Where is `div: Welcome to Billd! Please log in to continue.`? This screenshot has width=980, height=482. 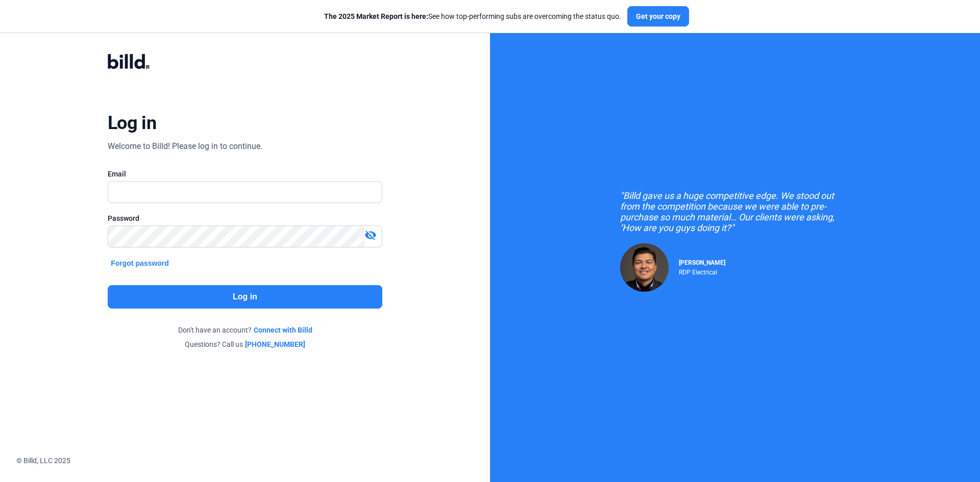 div: Welcome to Billd! Please log in to continue. is located at coordinates (185, 146).